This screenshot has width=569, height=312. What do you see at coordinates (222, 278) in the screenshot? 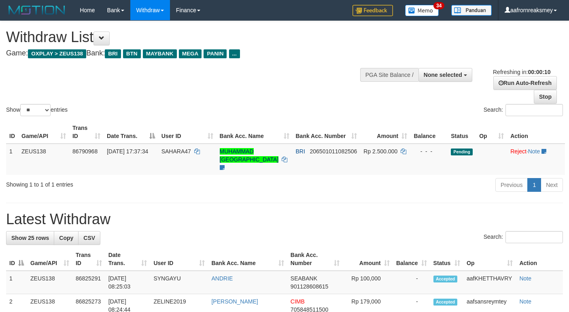
I see `a: ANDRIE` at bounding box center [222, 278].